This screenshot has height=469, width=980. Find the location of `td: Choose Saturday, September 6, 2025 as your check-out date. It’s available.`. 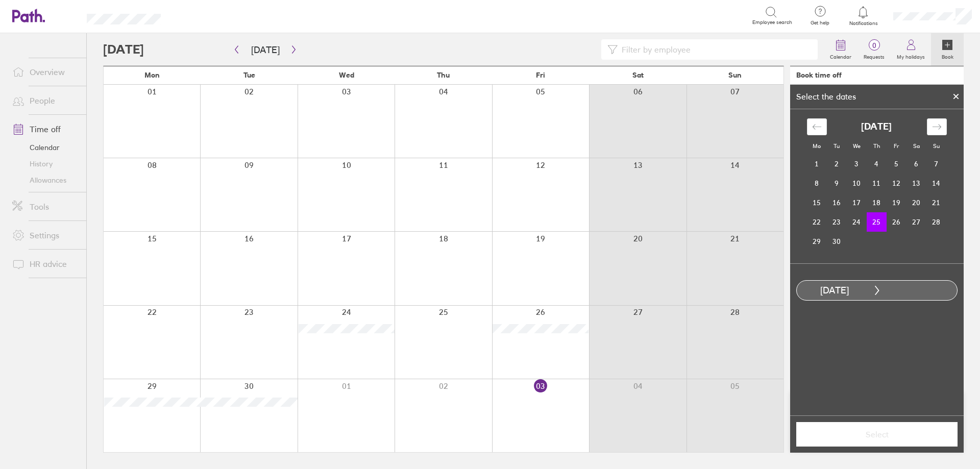

td: Choose Saturday, September 6, 2025 as your check-out date. It’s available. is located at coordinates (916, 164).